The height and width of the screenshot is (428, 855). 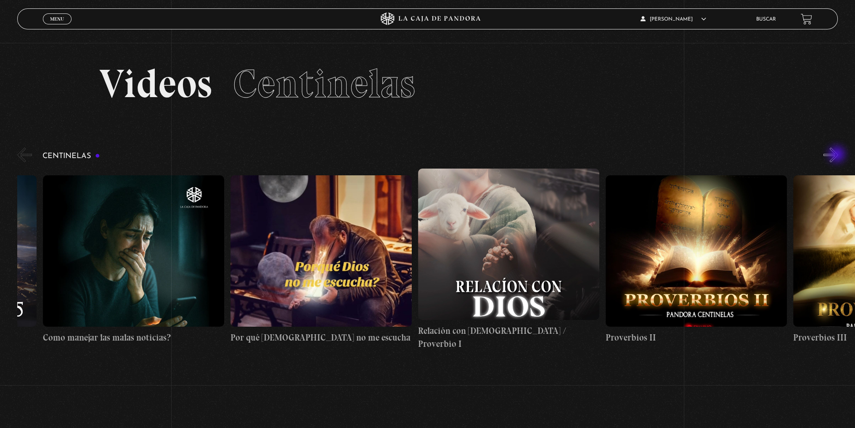 I want to click on button: Previous, so click(x=24, y=155).